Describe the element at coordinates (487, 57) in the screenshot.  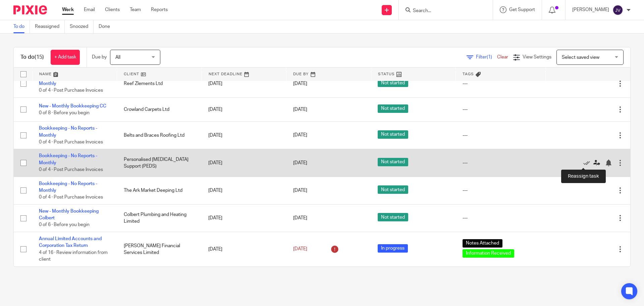
I see `span: Filter` at that location.